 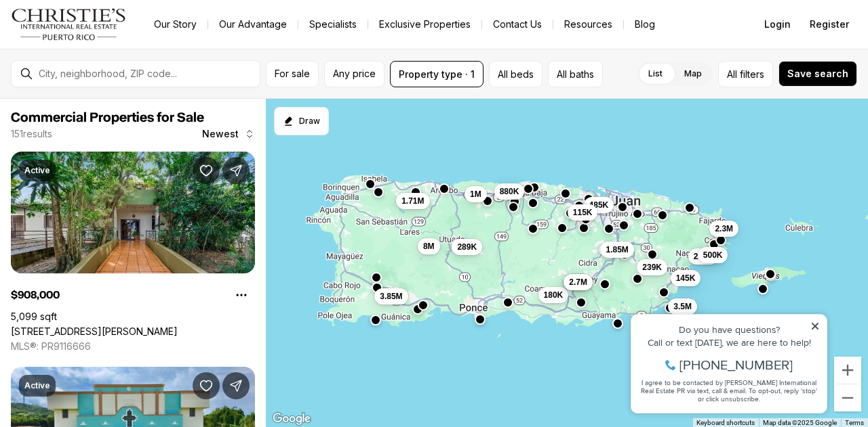 What do you see at coordinates (94, 332) in the screenshot?
I see `a: 690 LOS NABORIAS ST, VEGA ALTA PR, 00692` at bounding box center [94, 332].